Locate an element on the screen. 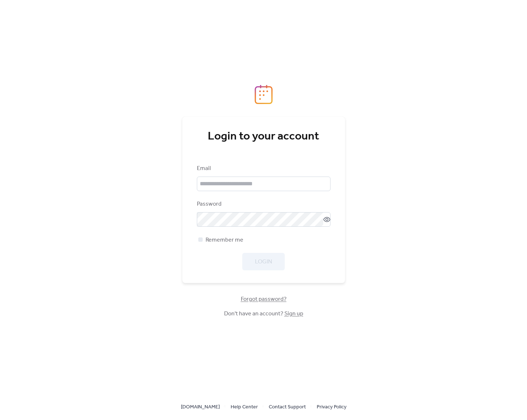 The image size is (527, 420). a: Privacy Policy is located at coordinates (331, 406).